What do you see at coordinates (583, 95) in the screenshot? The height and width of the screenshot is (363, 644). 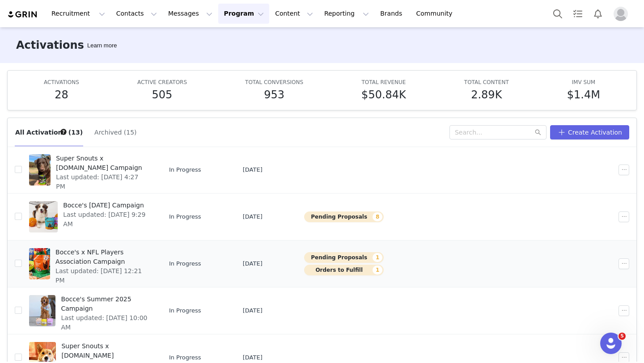 I see `h5: $1.4M` at bounding box center [583, 95].